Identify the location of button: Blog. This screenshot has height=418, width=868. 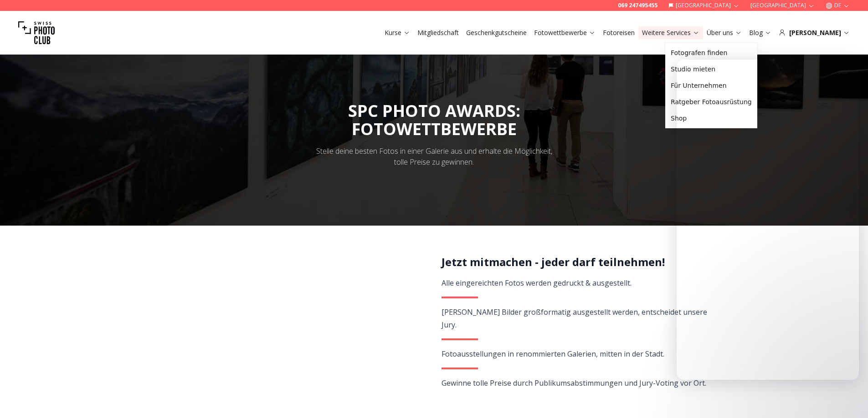
(760, 33).